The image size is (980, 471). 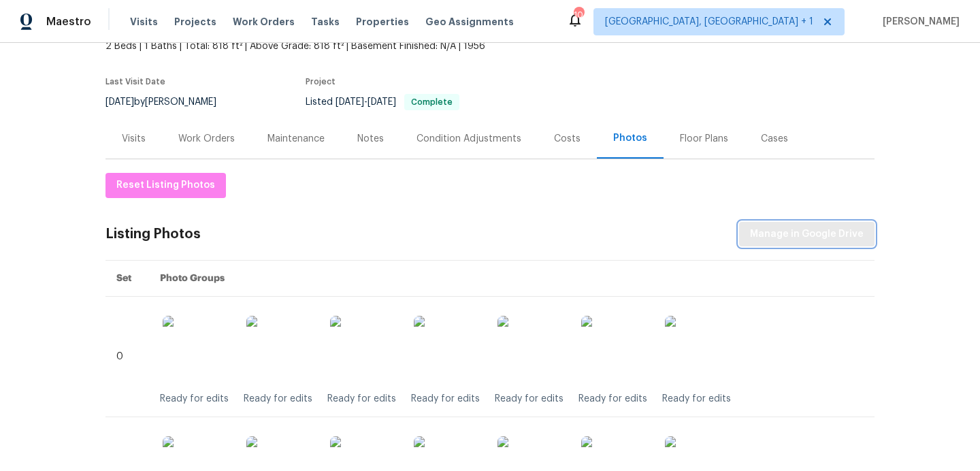 What do you see at coordinates (321, 82) in the screenshot?
I see `span: Project` at bounding box center [321, 82].